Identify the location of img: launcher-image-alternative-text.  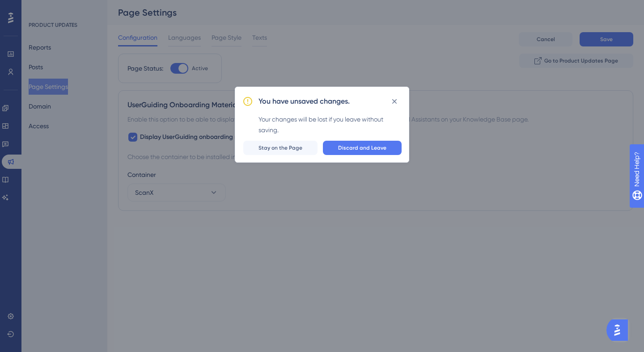
(11, 13).